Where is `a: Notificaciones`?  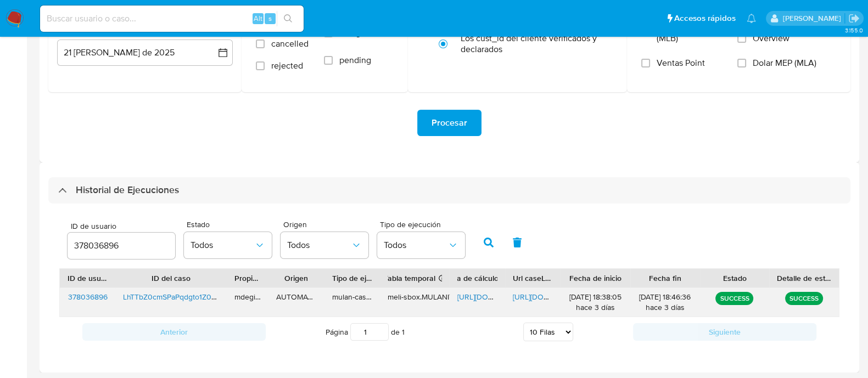
a: Notificaciones is located at coordinates (751, 18).